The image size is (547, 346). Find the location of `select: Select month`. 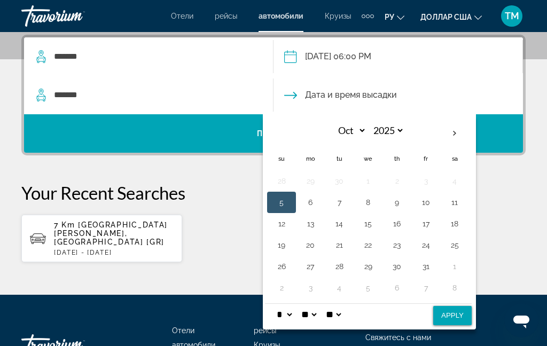

select: Select month is located at coordinates (349, 130).